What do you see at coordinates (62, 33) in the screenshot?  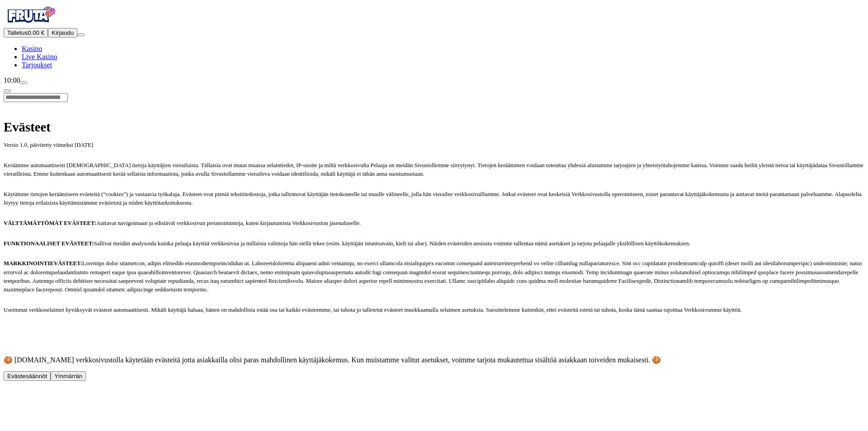 I see `span: Kirjaudu` at bounding box center [62, 33].